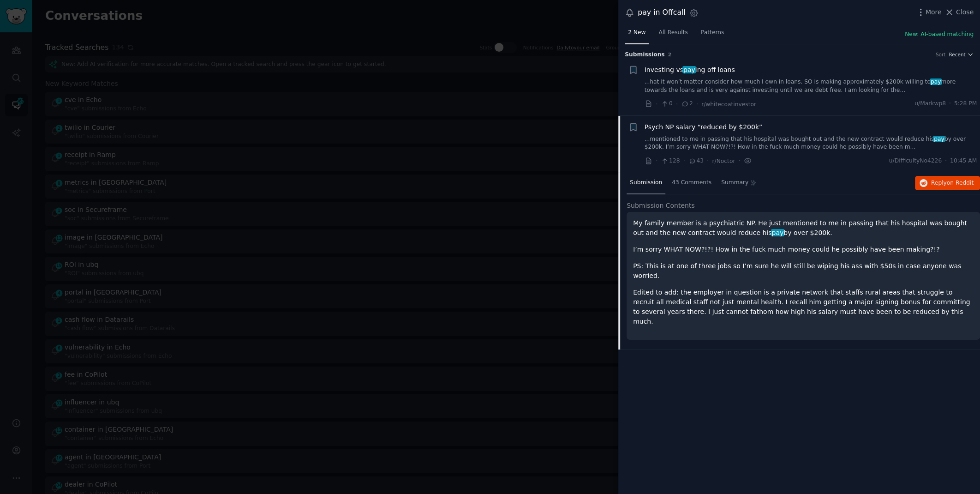  Describe the element at coordinates (645, 55) in the screenshot. I see `span: Submission s` at that location.